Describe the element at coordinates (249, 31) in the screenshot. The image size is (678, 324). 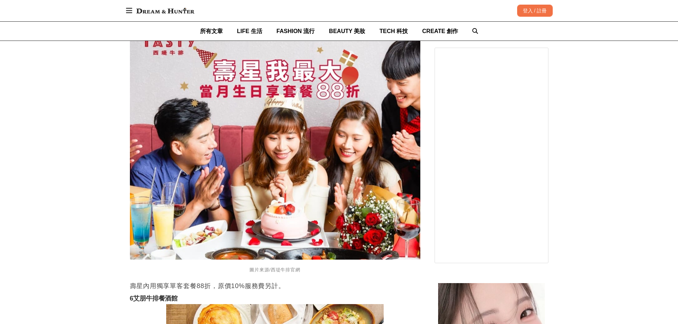
I see `span: LIFE 生活` at that location.